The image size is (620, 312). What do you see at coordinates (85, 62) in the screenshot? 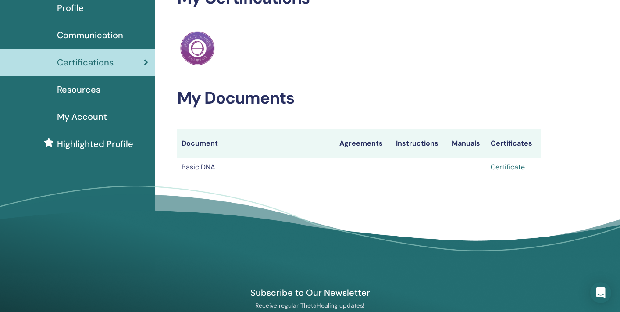
I see `span: Certifications` at bounding box center [85, 62].